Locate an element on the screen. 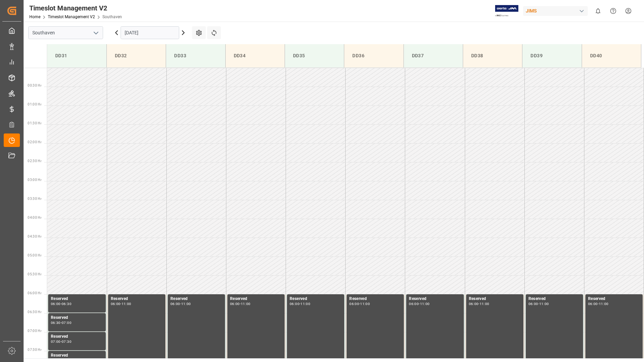 The width and height of the screenshot is (644, 362). div: DD38 is located at coordinates (493, 55).